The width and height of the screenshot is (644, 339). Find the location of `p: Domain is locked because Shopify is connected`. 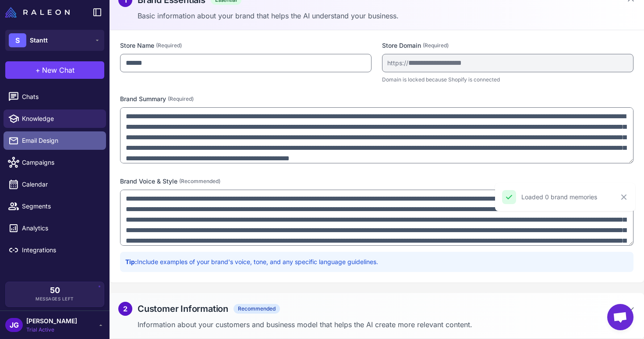

p: Domain is locked because Shopify is connected is located at coordinates (508, 80).